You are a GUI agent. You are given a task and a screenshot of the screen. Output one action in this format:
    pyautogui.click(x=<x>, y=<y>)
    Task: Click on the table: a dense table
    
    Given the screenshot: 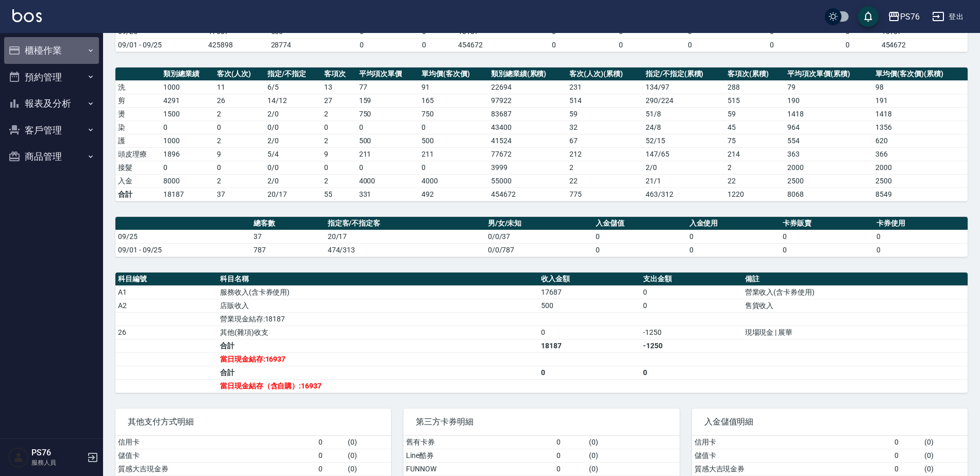 What is the action you would take?
    pyautogui.click(x=541, y=333)
    